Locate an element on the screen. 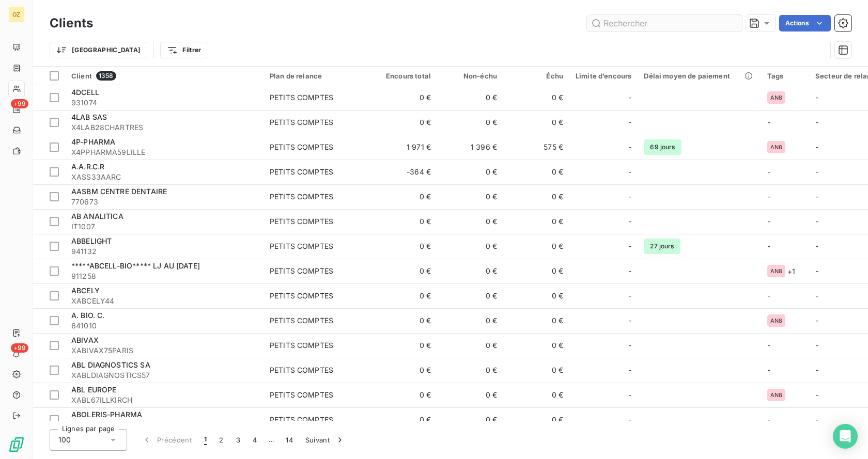  span: 911258 is located at coordinates (164, 276).